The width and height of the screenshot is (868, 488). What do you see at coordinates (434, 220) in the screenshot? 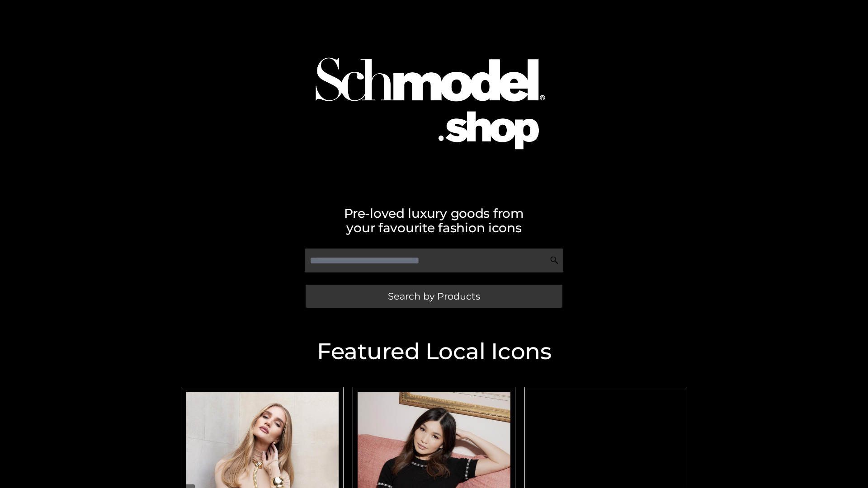
I see `h2: Pre-loved luxury goods from your favourite fashion icons` at bounding box center [434, 220].